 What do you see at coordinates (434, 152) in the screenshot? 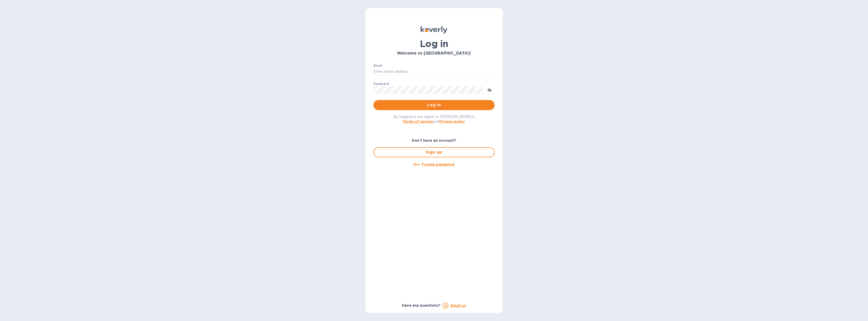
I see `button: Sign up` at bounding box center [434, 152].